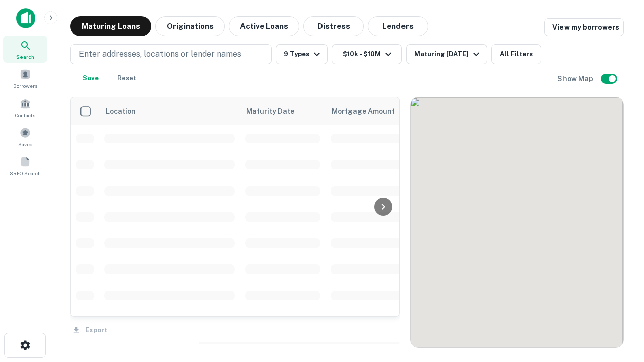 The image size is (644, 362). What do you see at coordinates (584, 27) in the screenshot?
I see `a: View my borrowers` at bounding box center [584, 27].